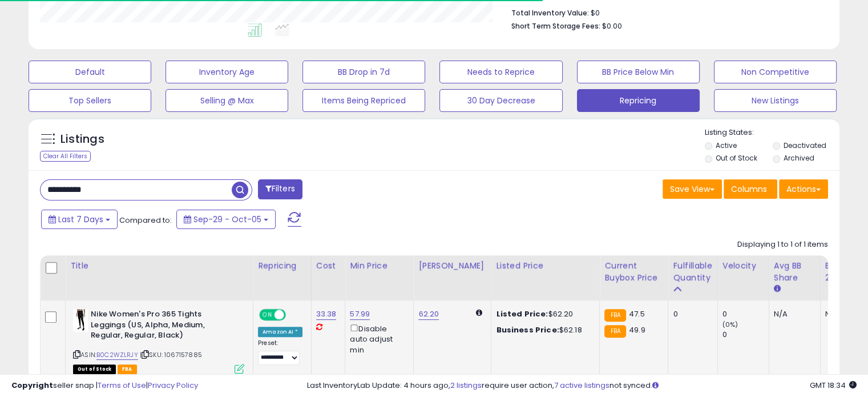 The image size is (868, 397). What do you see at coordinates (725, 145) in the screenshot?
I see `label: Active` at bounding box center [725, 145].